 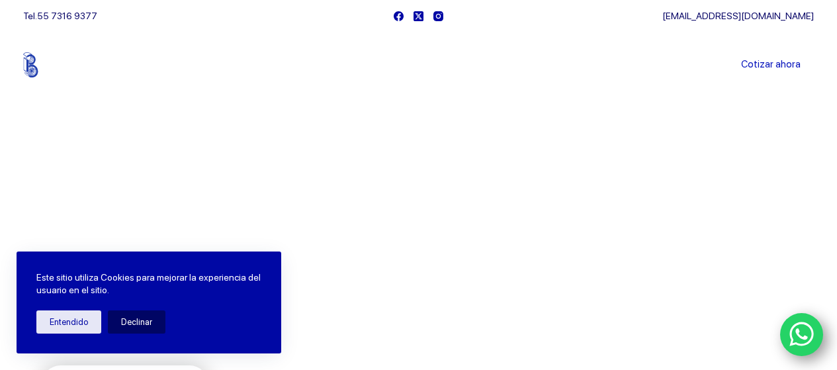 What do you see at coordinates (398, 16) in the screenshot?
I see `a: Facebook` at bounding box center [398, 16].